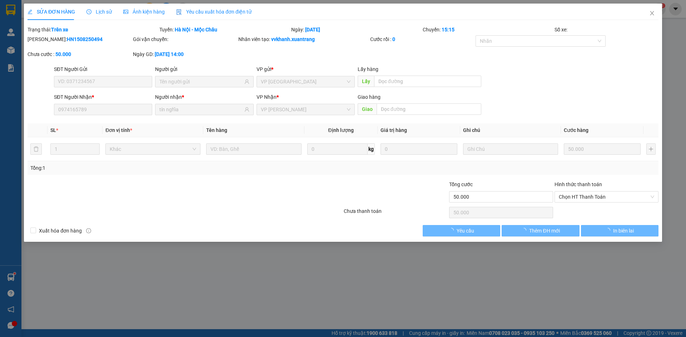 The width and height of the screenshot is (686, 337). What do you see at coordinates (356, 30) in the screenshot?
I see `div: Ngày:` at bounding box center [356, 30].